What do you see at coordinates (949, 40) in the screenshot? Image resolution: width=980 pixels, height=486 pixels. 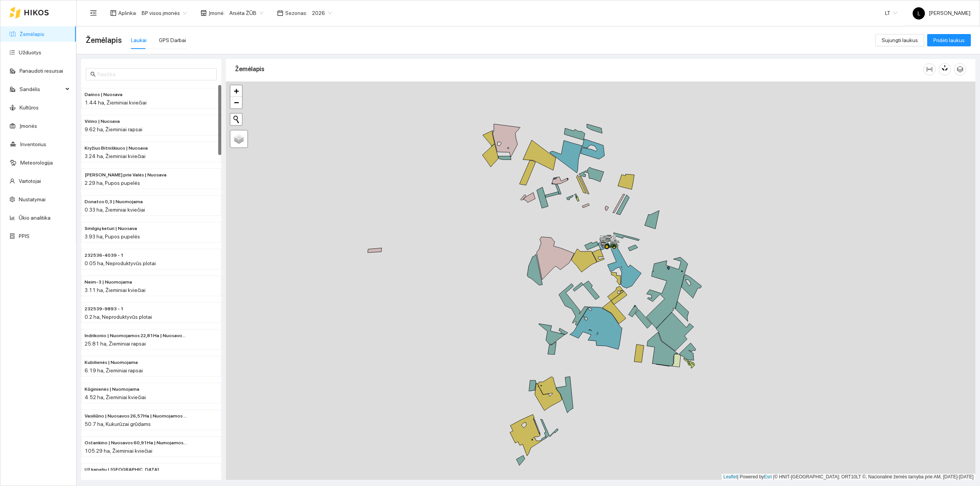 I see `a: Pridėti laukus` at bounding box center [949, 40].